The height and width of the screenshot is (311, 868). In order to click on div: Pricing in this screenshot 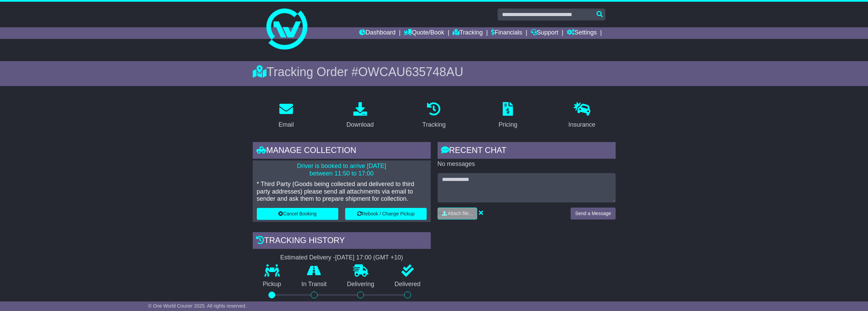, I will do `click(508, 125)`.